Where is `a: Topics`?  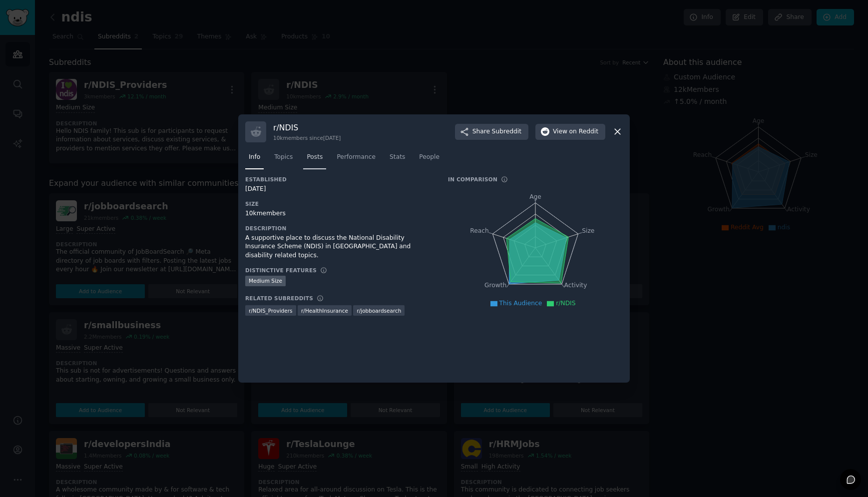 a: Topics is located at coordinates (283, 159).